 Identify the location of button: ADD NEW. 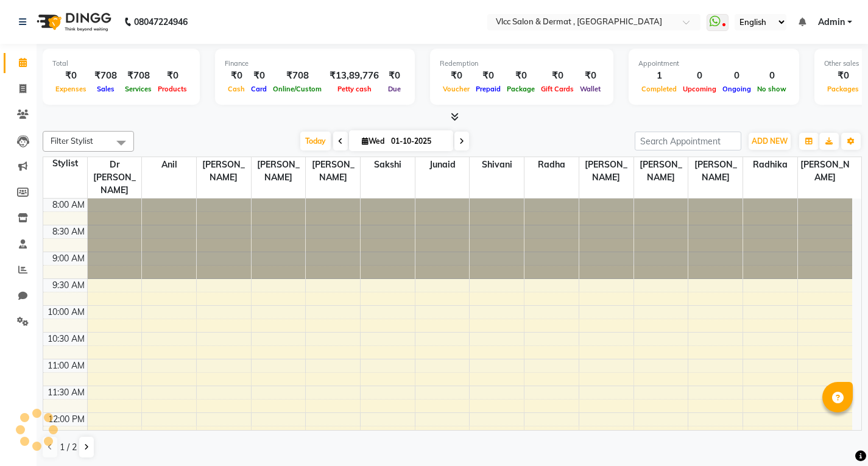
(769, 142).